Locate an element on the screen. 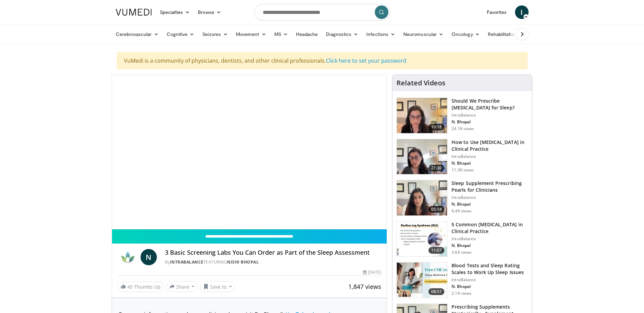 The width and height of the screenshot is (644, 313). a: Browse is located at coordinates (209, 12).